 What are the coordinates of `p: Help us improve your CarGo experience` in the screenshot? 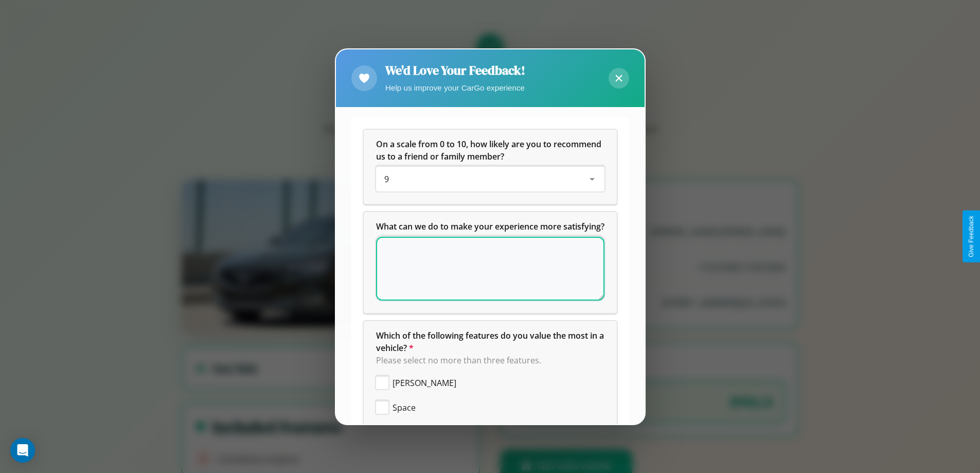 It's located at (455, 88).